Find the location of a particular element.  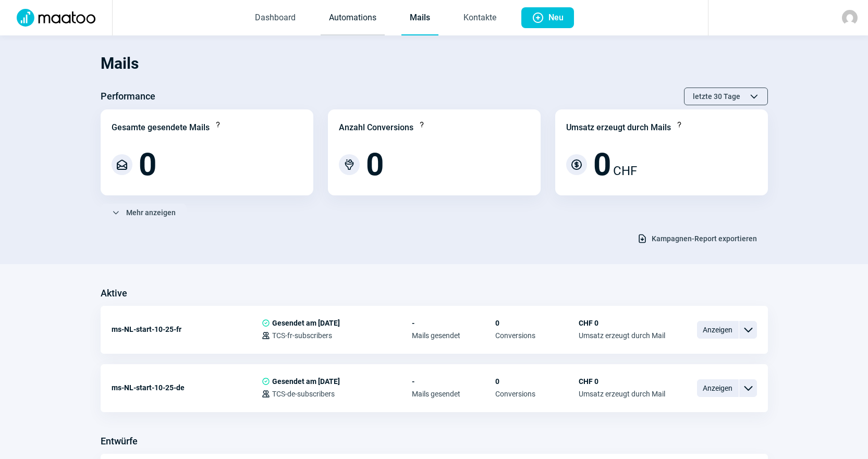

span: Neu is located at coordinates (556, 18).